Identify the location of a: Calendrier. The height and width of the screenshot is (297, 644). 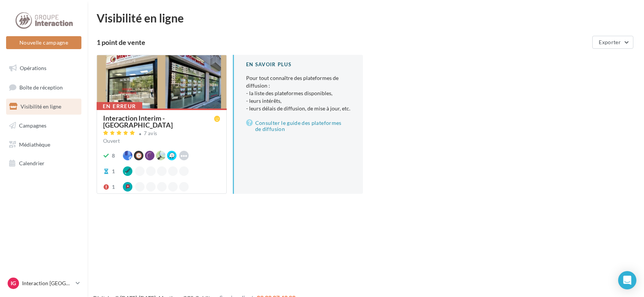
(44, 163).